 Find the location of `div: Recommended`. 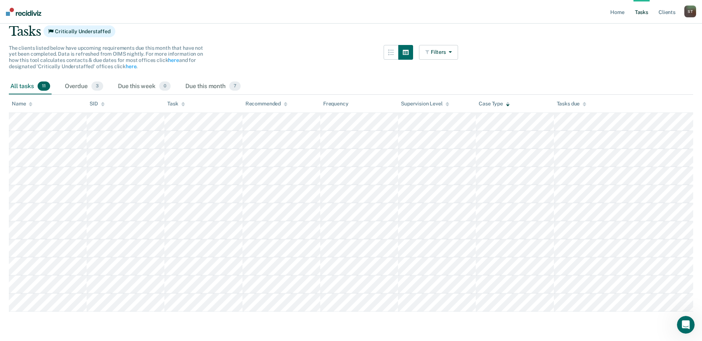

div: Recommended is located at coordinates (266, 103).